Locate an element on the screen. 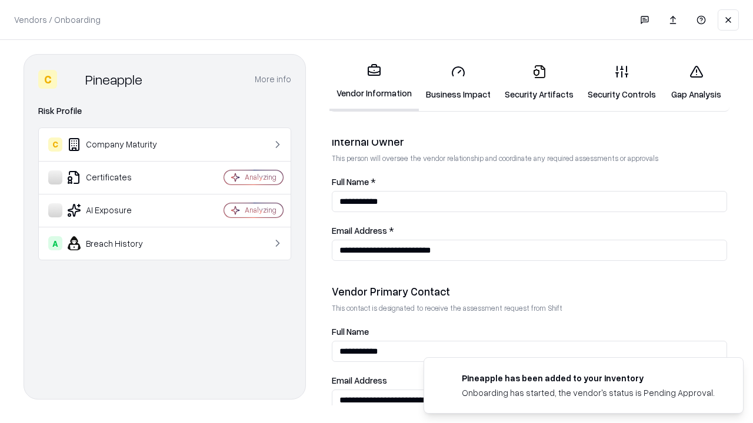 The image size is (753, 423). div: Internal Owner is located at coordinates (529, 142).